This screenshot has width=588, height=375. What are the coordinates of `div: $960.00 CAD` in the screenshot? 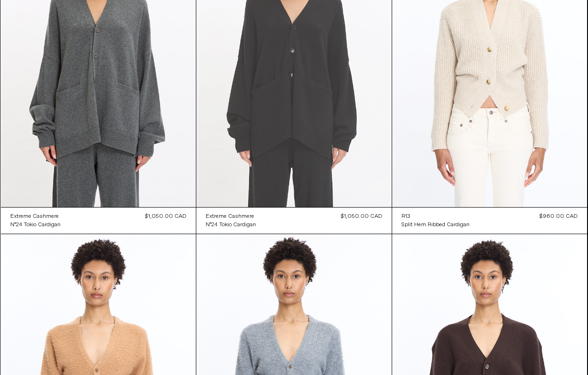 It's located at (558, 216).